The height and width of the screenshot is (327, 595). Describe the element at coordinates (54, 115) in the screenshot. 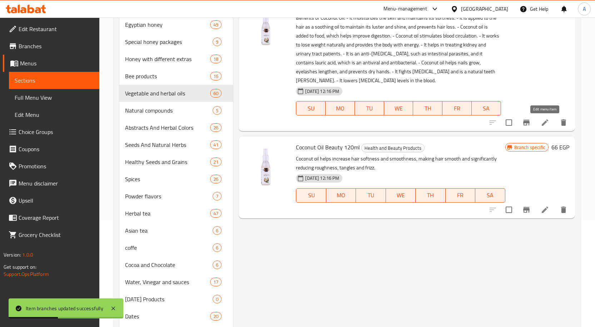

I see `span: Edit Menu` at that location.